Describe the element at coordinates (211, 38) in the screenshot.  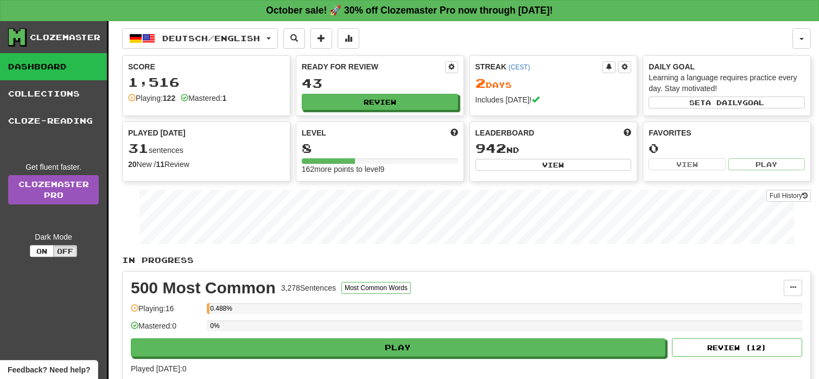
I see `span: Deutsch / English` at that location.